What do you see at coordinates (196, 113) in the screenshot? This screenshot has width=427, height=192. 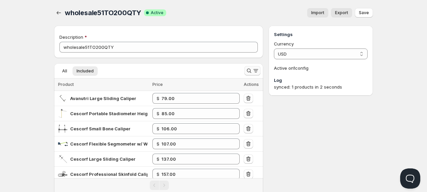 I see `input: 116.00` at bounding box center [196, 113].